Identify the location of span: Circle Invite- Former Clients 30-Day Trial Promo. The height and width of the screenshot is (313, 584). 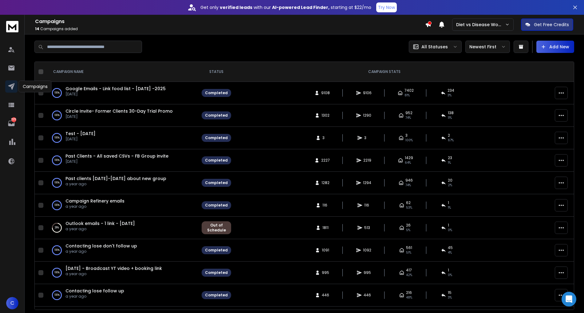
(119, 111).